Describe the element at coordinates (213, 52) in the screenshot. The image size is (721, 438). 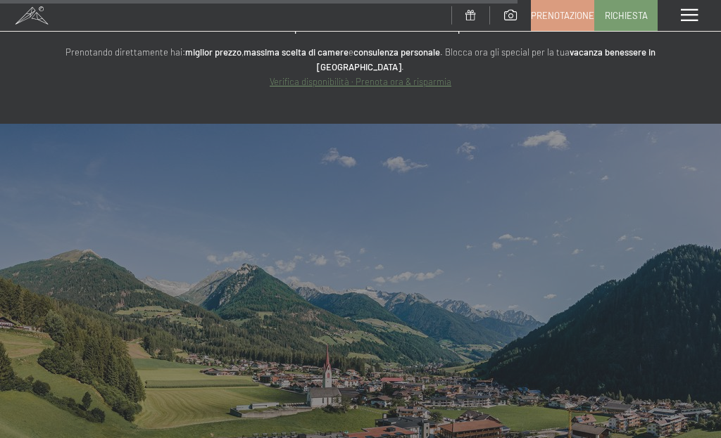
I see `strong: miglior prezzo` at that location.